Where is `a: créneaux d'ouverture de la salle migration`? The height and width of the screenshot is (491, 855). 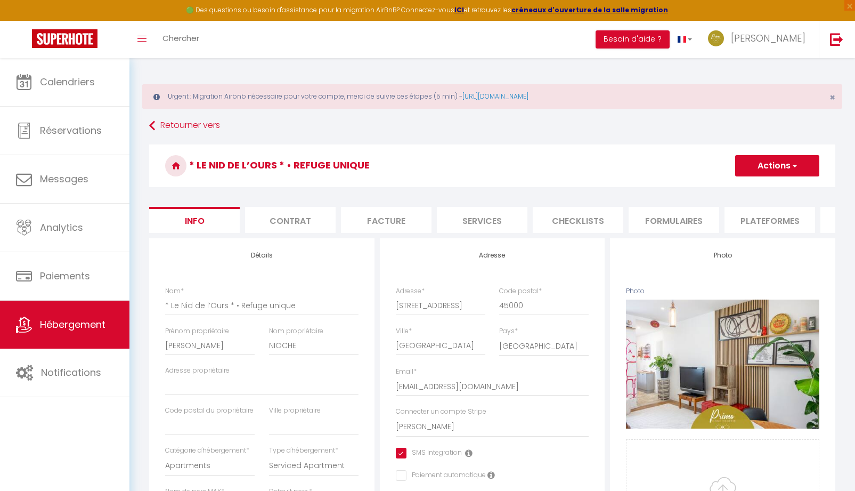 a: créneaux d'ouverture de la salle migration is located at coordinates (590, 10).